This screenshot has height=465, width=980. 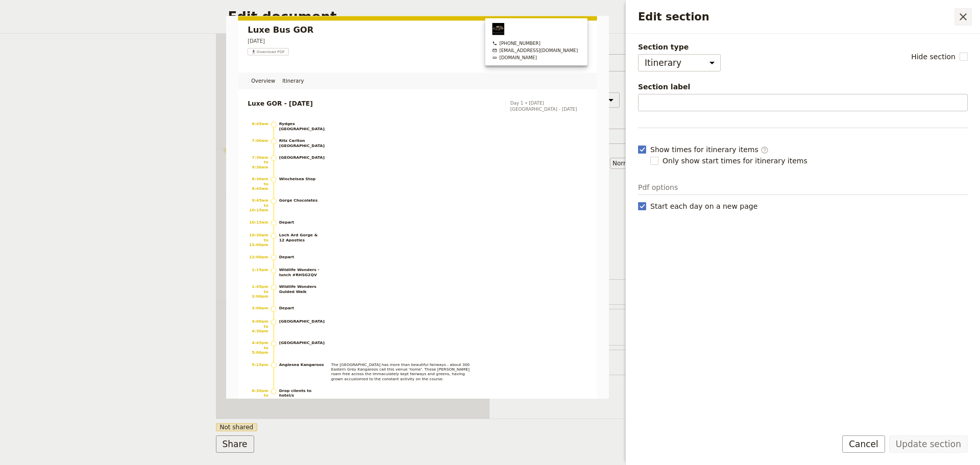 What do you see at coordinates (709, 150) in the screenshot?
I see `span: Show times for itinerary items` at bounding box center [709, 150].